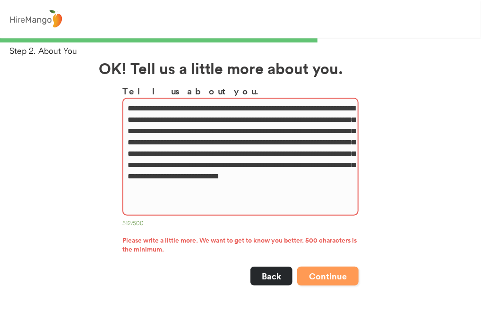 The image size is (481, 328). What do you see at coordinates (245, 51) in the screenshot?
I see `div: Step 2. About You` at bounding box center [245, 51].